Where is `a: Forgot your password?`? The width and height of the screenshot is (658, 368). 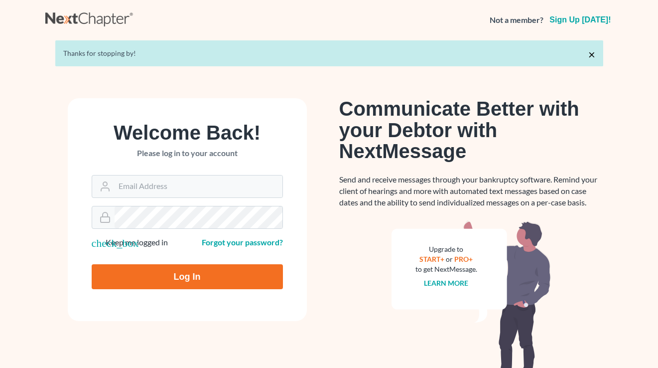
a: Forgot your password? is located at coordinates (242, 242).